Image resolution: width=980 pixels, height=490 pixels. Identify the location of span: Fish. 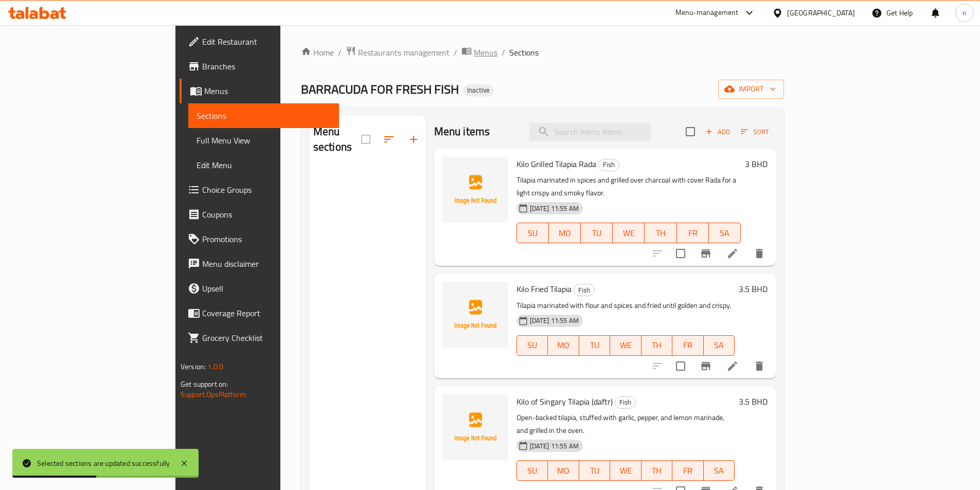
(584, 290).